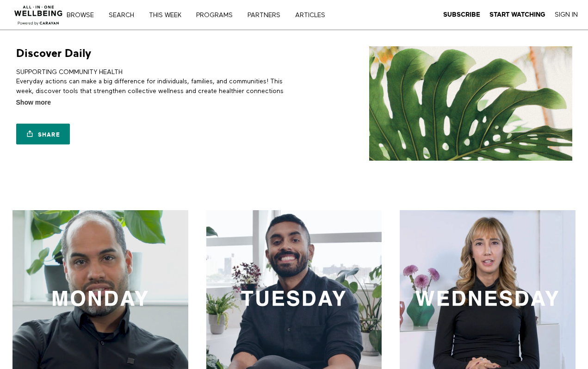 The image size is (588, 369). Describe the element at coordinates (168, 15) in the screenshot. I see `a: THIS WEEK` at that location.